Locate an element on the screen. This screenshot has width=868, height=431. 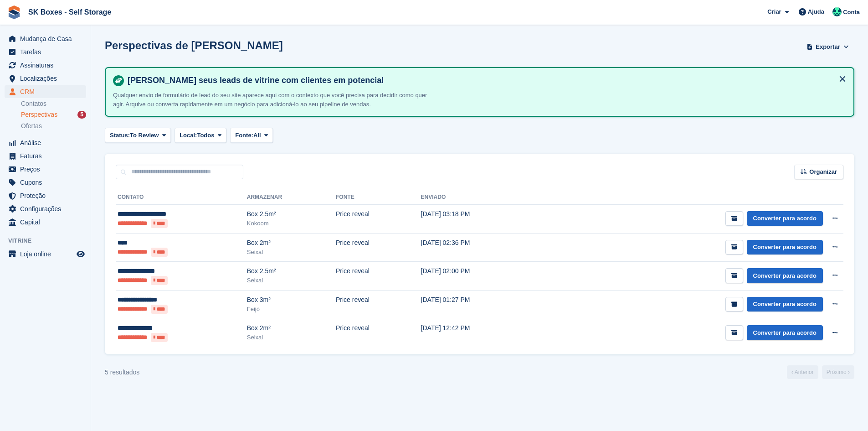
span: Faturas is located at coordinates (47, 156).